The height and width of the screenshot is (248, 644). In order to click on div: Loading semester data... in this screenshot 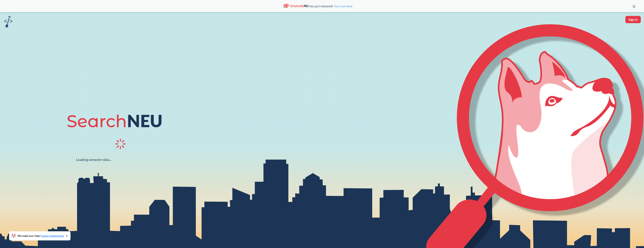, I will do `click(94, 159)`.